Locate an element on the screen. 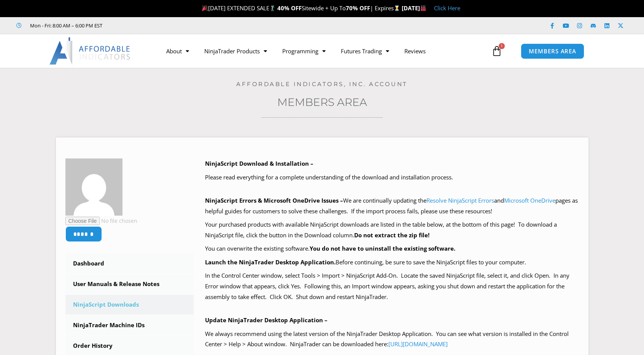 This screenshot has height=355, width=644. a: Resolve NinjaScript Errors is located at coordinates (460, 200).